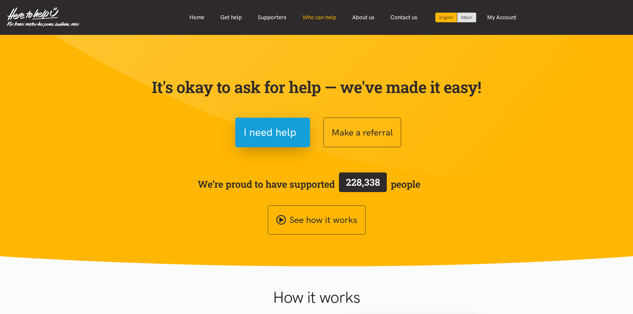  Describe the element at coordinates (363, 184) in the screenshot. I see `a: 228,338` at that location.